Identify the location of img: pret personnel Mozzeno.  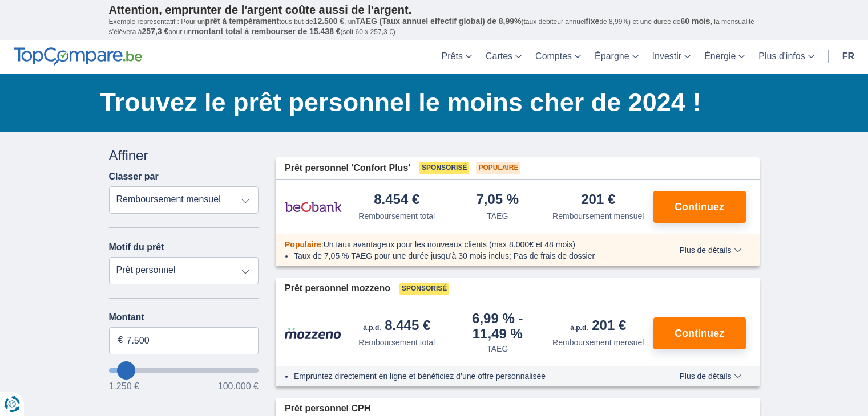
(313, 334).